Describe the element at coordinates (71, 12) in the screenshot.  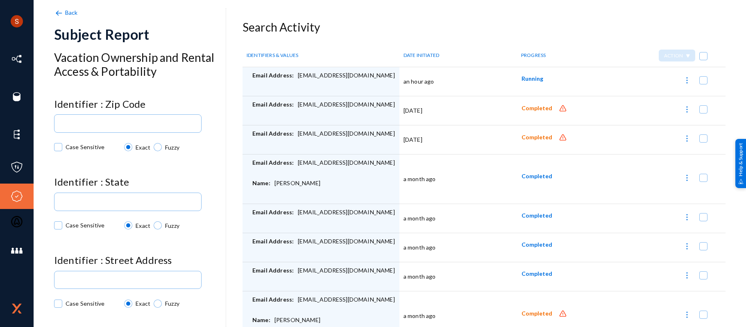
I see `span: Back` at that location.